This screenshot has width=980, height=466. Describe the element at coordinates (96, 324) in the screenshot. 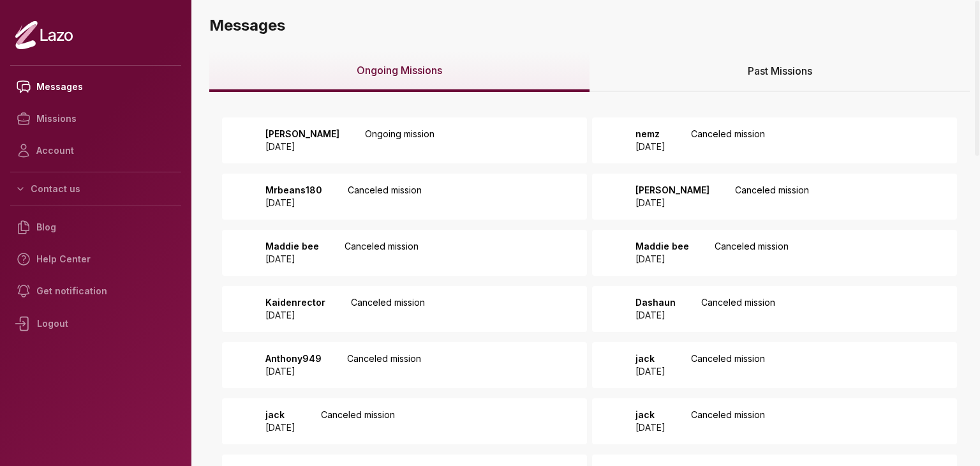

I see `div: Logout` at that location.